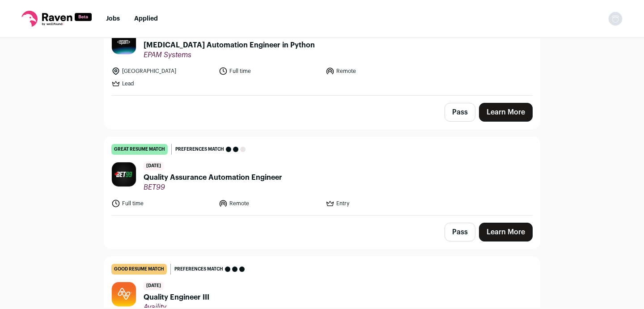 The width and height of the screenshot is (644, 309). I want to click on div: good resume match, so click(139, 270).